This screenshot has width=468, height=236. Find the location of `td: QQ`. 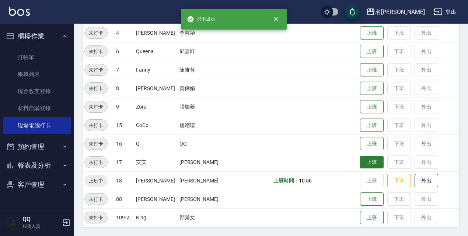

td: QQ is located at coordinates (203, 143).